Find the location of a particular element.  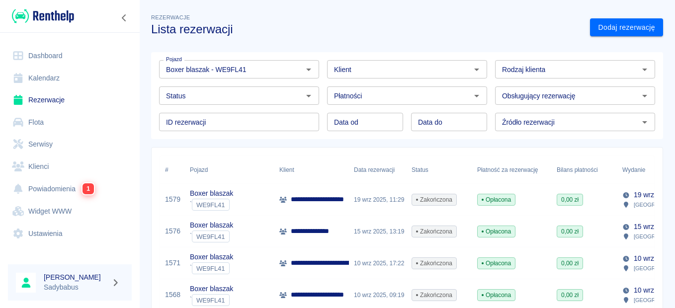

div: 19 wrz 2025, 11:29 is located at coordinates (378, 200).